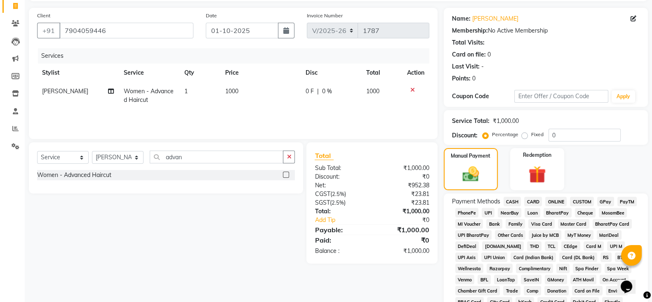  Describe the element at coordinates (494, 257) in the screenshot. I see `span: UPI Union` at that location.